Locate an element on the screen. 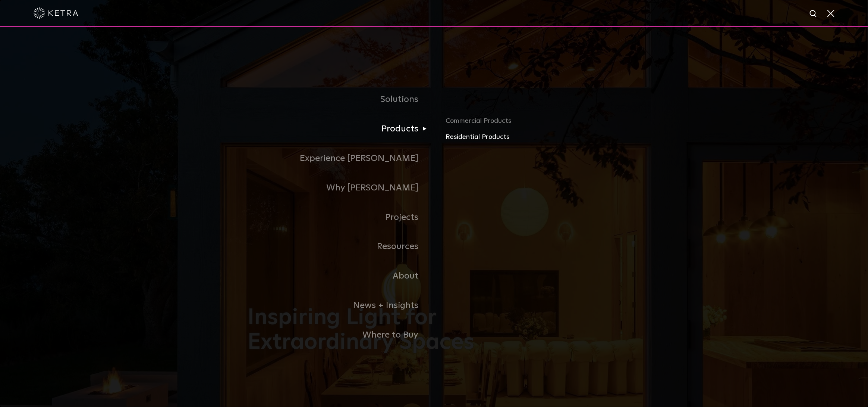 The height and width of the screenshot is (407, 868). img: ketra-logo-2019-white is located at coordinates (56, 13).